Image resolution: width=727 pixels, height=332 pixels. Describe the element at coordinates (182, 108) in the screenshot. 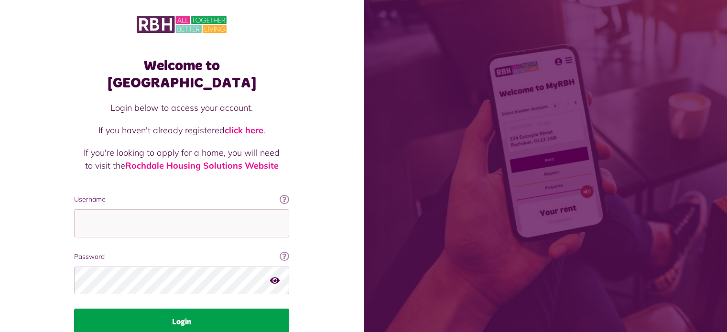

I see `p: Login below to access your account.` at that location.